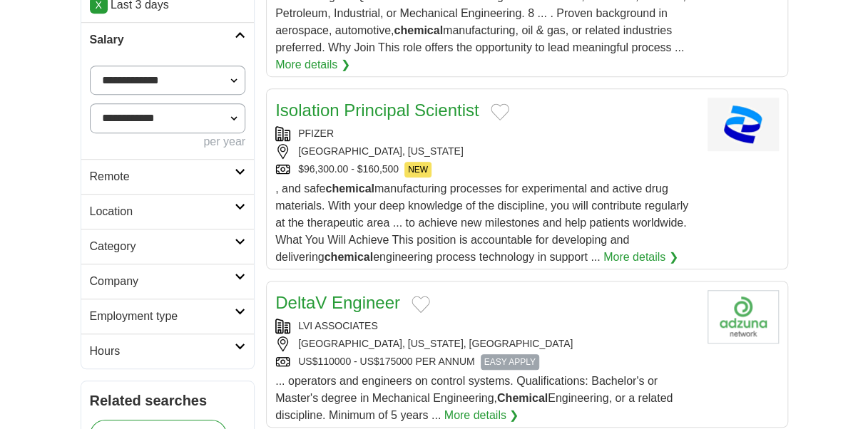 This screenshot has height=429, width=868. I want to click on div: $96,300.00 - $160,500, so click(485, 170).